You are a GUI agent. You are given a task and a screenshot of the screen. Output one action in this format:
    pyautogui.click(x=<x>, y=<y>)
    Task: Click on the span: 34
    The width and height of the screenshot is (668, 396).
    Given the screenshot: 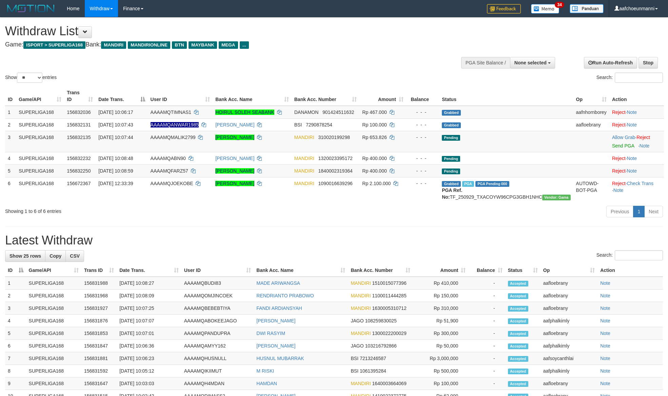 What is the action you would take?
    pyautogui.click(x=560, y=5)
    